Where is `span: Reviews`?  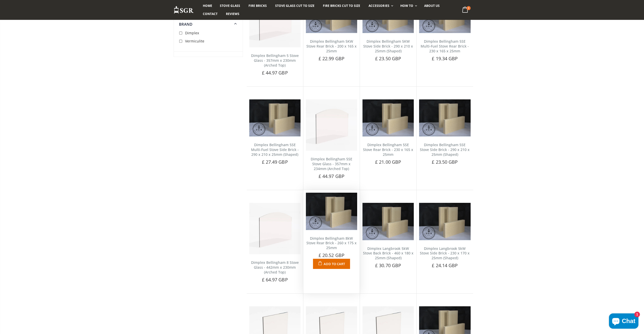
span: Reviews is located at coordinates (232, 14).